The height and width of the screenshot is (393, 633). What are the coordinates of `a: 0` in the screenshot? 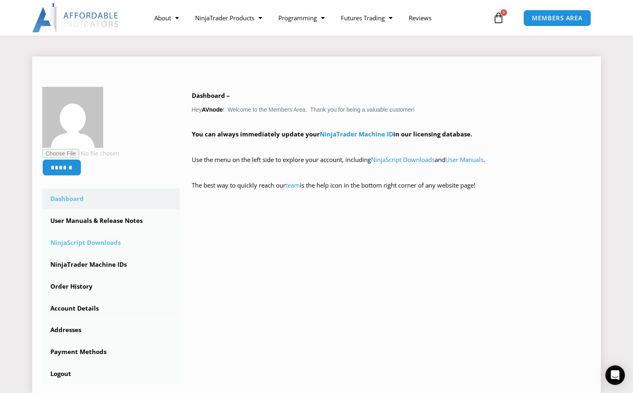 It's located at (498, 18).